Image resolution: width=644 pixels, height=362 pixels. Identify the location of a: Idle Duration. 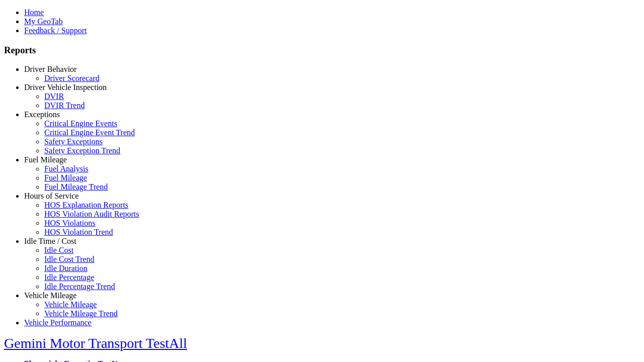
(66, 268).